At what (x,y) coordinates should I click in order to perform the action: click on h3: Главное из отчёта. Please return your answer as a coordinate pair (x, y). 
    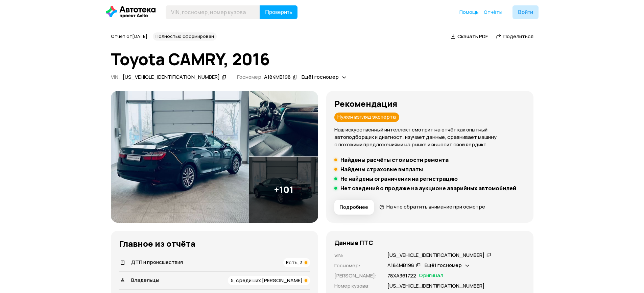
    Looking at the image, I should click on (214, 244).